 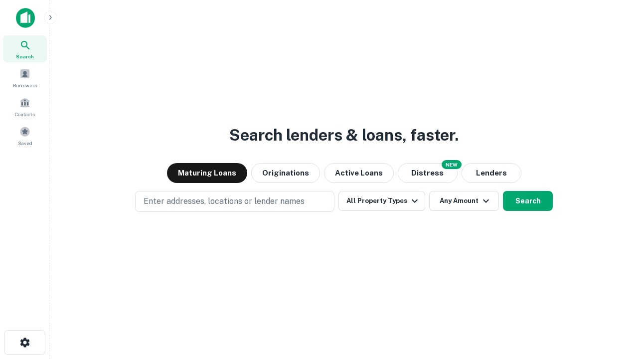 I want to click on span: Contacts, so click(x=25, y=114).